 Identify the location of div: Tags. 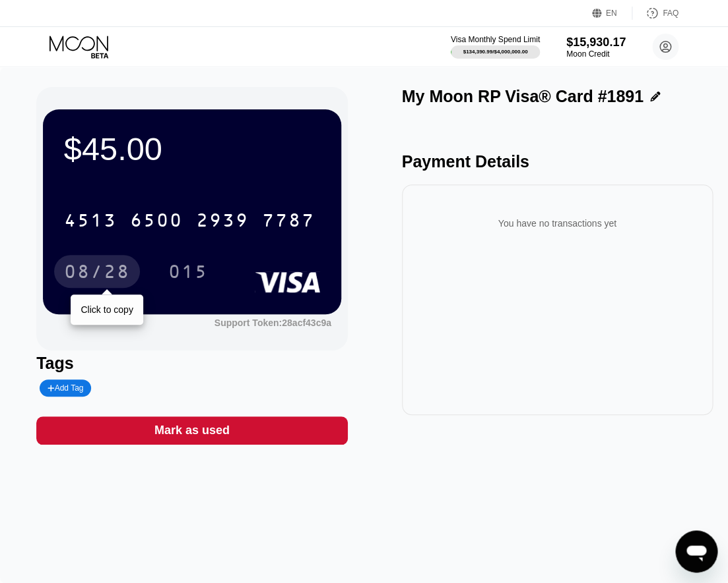
(191, 363).